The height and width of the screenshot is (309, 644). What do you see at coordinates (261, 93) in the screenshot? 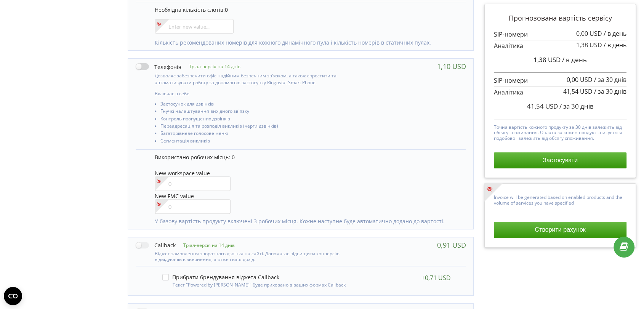
I see `p: Включає в себе:` at bounding box center [261, 93].